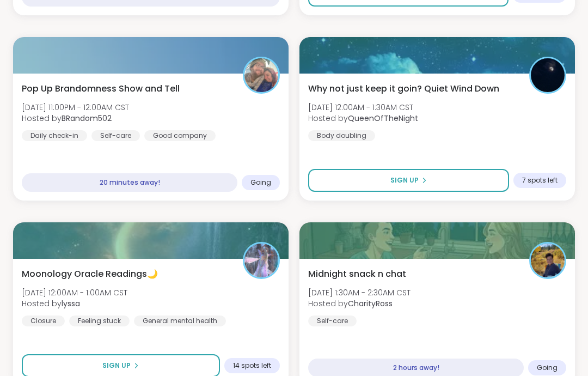 Image resolution: width=588 pixels, height=376 pixels. Describe the element at coordinates (71, 303) in the screenshot. I see `b: lyssa` at that location.